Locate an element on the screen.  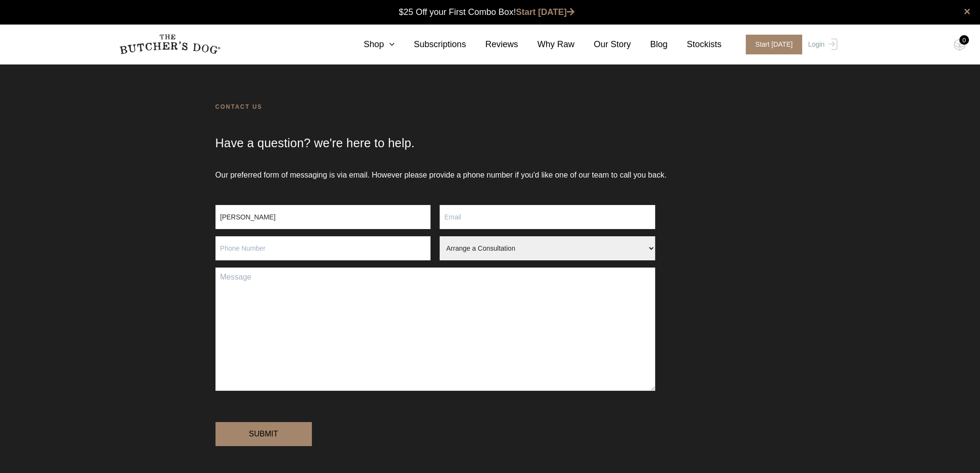
img: TBD_Cart-Empty.png is located at coordinates (959, 45).